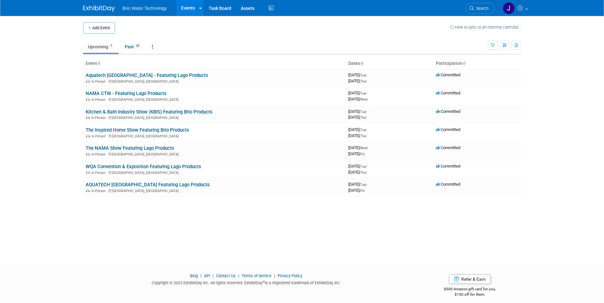  Describe the element at coordinates (509, 8) in the screenshot. I see `img: James Park` at that location.